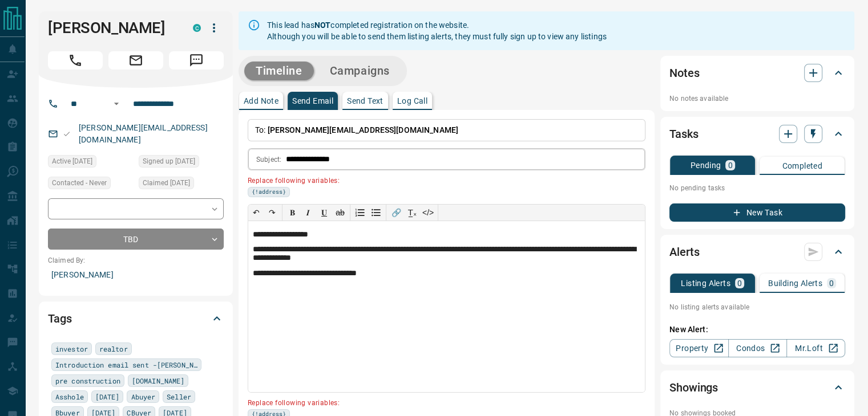 Image resolution: width=868 pixels, height=416 pixels. What do you see at coordinates (685, 252) in the screenshot?
I see `h2: Alerts` at bounding box center [685, 252].